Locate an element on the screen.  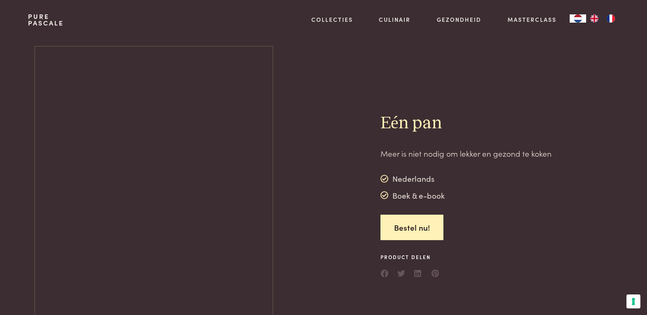
p: Meer is niet nodig om lekker en gezond te koken is located at coordinates (466, 153).